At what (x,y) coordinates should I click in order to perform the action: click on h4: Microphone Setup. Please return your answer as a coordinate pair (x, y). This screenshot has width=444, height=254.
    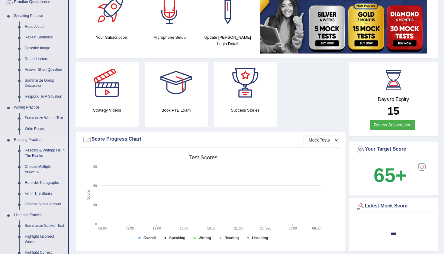
    Looking at the image, I should click on (169, 37).